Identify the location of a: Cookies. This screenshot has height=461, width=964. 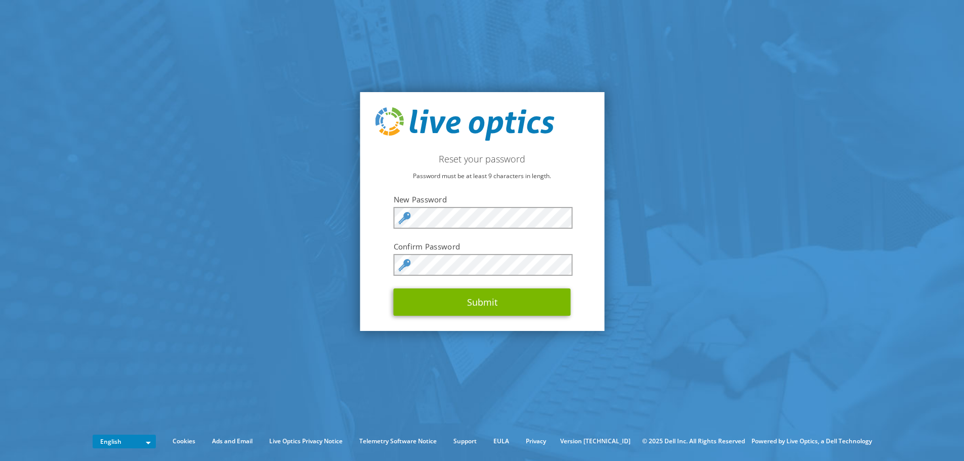
(184, 441).